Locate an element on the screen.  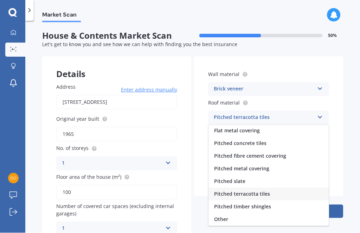
span: 50 % is located at coordinates (332, 36).